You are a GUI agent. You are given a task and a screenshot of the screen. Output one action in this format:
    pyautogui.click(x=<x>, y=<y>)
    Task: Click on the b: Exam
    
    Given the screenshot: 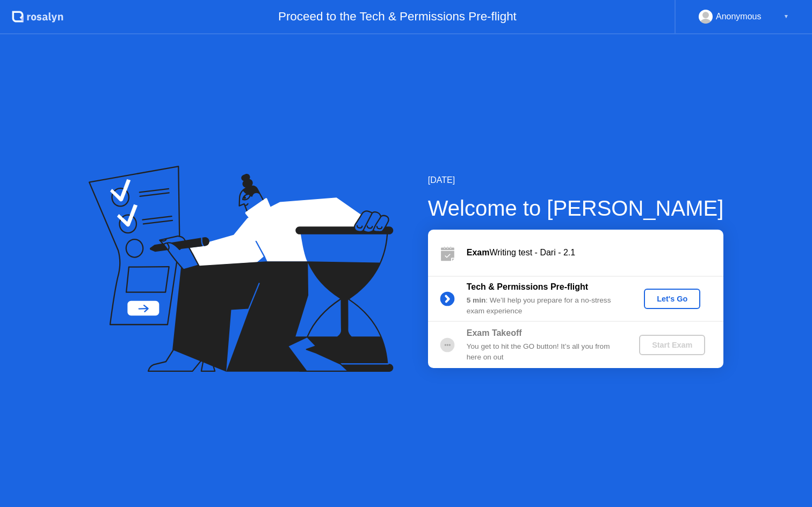 What is the action you would take?
    pyautogui.click(x=478, y=252)
    